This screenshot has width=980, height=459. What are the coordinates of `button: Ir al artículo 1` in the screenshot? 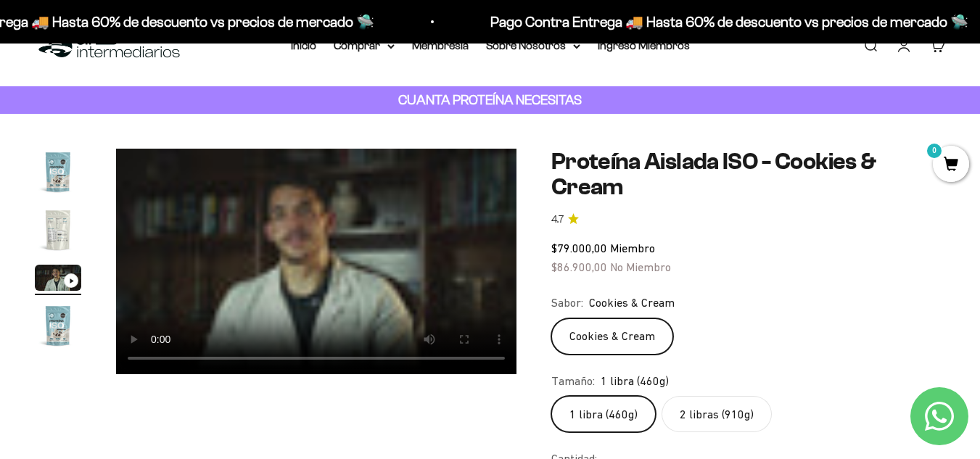 It's located at (58, 175).